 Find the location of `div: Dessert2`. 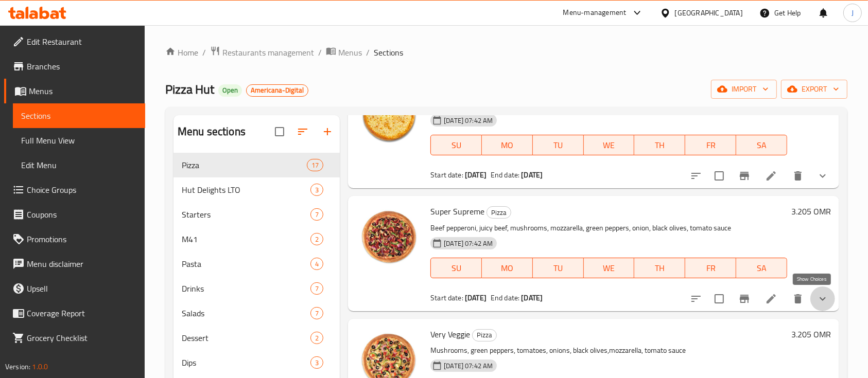

div: Dessert2 is located at coordinates (257, 338).